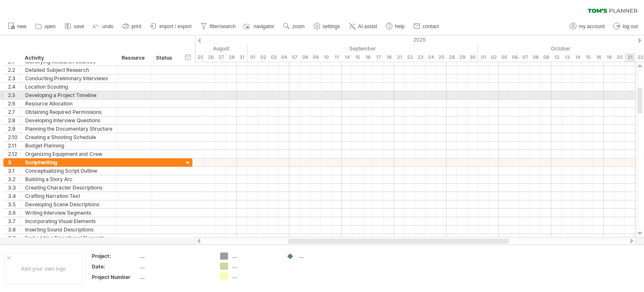 The height and width of the screenshot is (292, 644). Describe the element at coordinates (567, 57) in the screenshot. I see `div: Monday, 13 October 2025` at that location.